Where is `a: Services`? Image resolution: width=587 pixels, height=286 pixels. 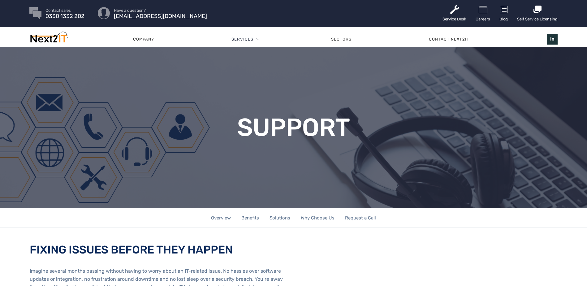
a: Services is located at coordinates (242, 39).